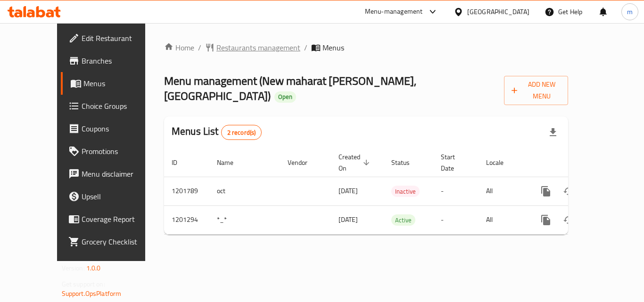 The image size is (644, 302). What do you see at coordinates (630, 12) in the screenshot?
I see `span: m` at bounding box center [630, 12].